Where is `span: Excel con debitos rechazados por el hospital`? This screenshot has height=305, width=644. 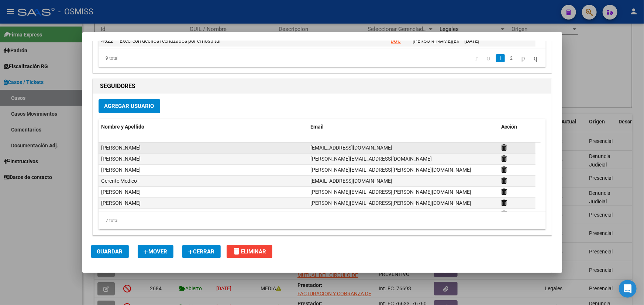 span: Excel con debitos rechazados por el hospital is located at coordinates (170, 41).